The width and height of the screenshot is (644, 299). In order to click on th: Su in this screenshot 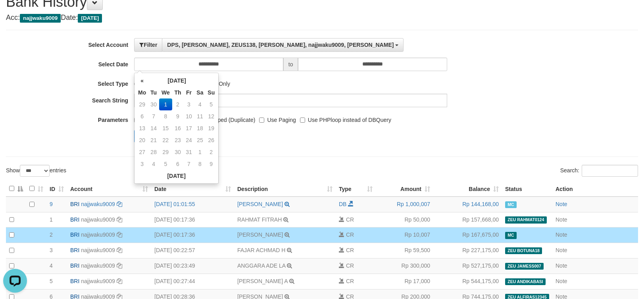, I will do `click(211, 93)`.